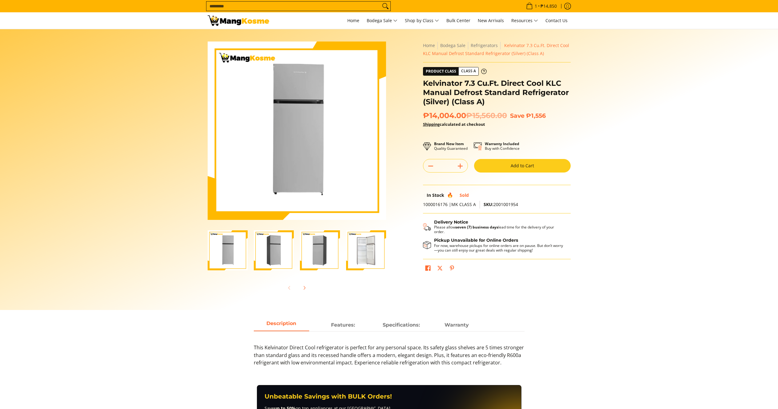  Describe the element at coordinates (274, 251) in the screenshot. I see `img: Kelvinator 7.3 Cu.Ft. Direct Cool KLC Manual Defrost Standard Refrigerator (Silver) (Class A)-2` at that location.